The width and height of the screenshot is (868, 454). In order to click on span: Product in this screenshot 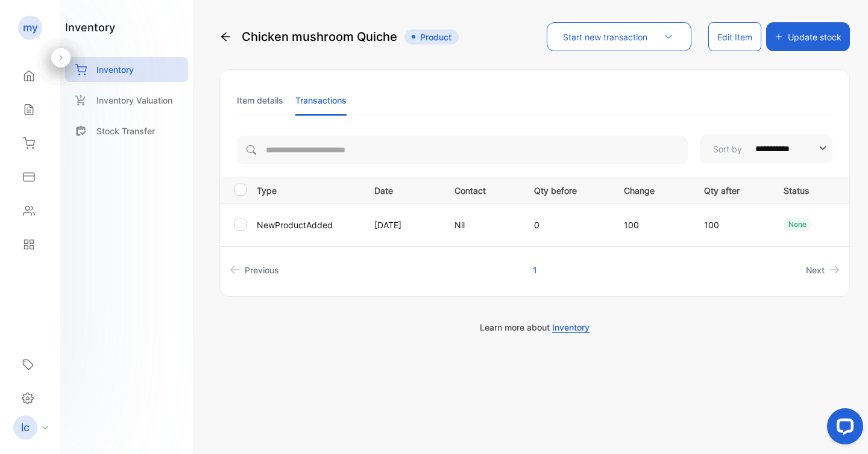, I will do `click(431, 36)`.